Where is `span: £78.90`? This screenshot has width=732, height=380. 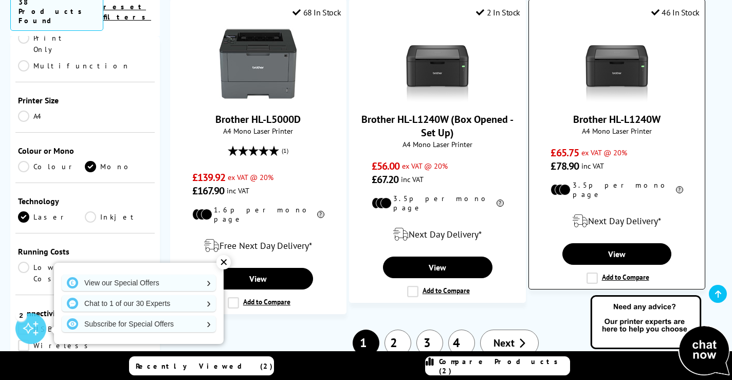 span: £78.90 is located at coordinates (565, 166).